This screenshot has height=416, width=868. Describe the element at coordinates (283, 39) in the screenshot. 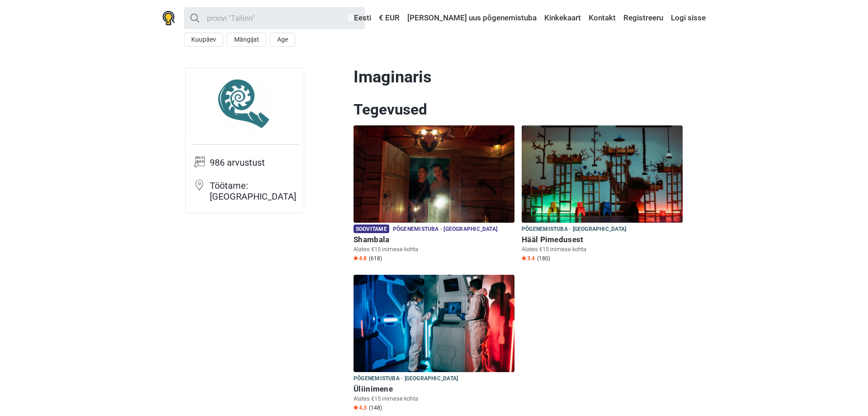

I see `button: Age` at that location.